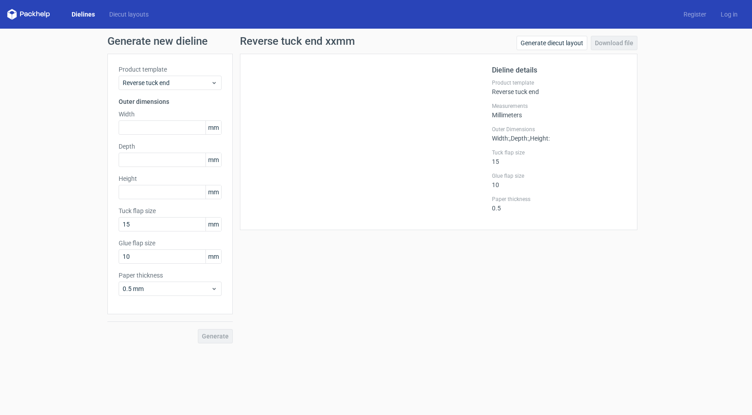 Image resolution: width=752 pixels, height=415 pixels. I want to click on div: 15, so click(559, 157).